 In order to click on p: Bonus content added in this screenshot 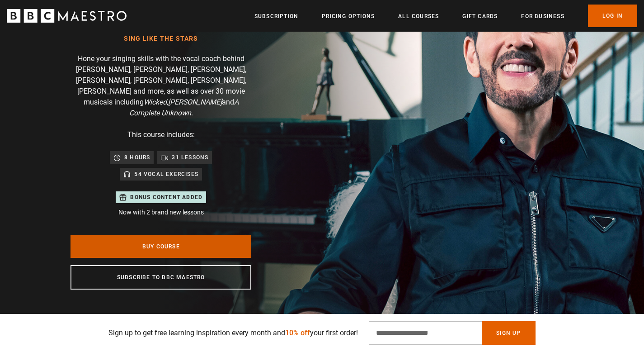, I will do `click(166, 197)`.